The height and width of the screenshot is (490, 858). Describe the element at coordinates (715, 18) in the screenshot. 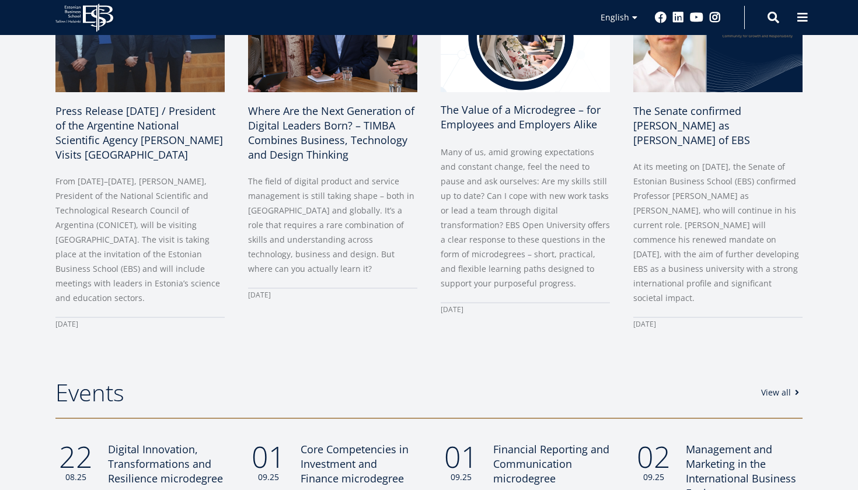

I see `a: Instagram` at that location.